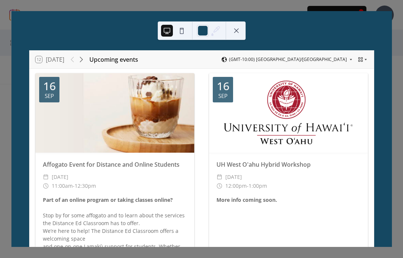 This screenshot has width=403, height=258. I want to click on span: 12:30pm, so click(85, 186).